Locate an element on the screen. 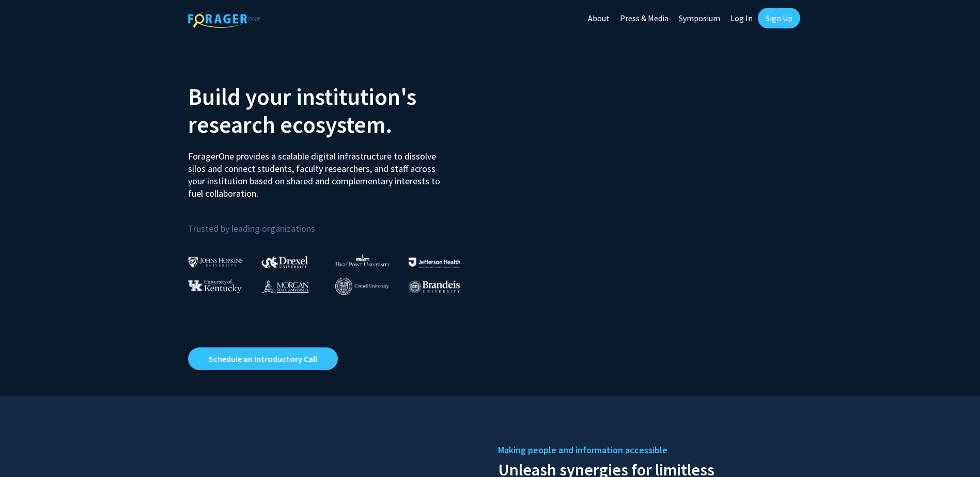  img: ForagerOne Logo is located at coordinates (224, 19).